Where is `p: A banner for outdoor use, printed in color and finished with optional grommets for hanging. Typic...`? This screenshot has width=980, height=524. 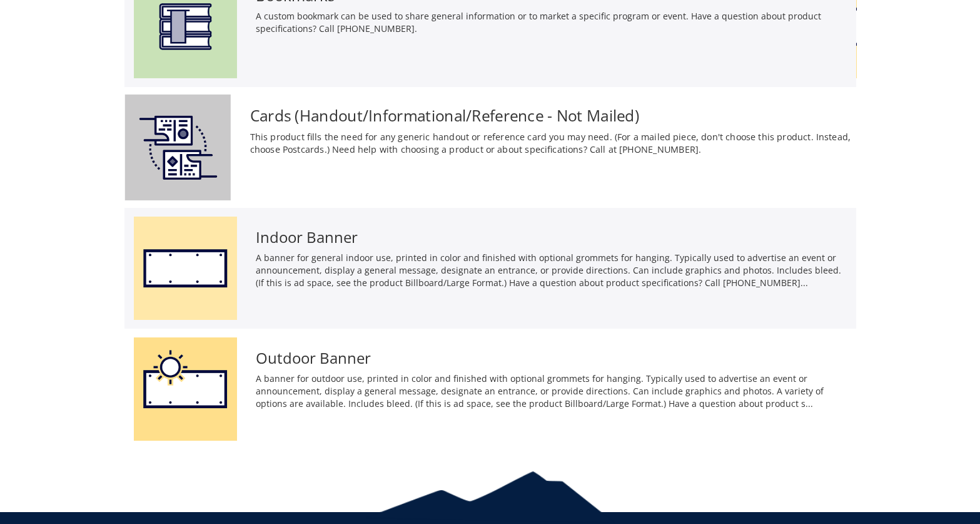 p: A banner for outdoor use, printed in color and finished with optional grommets for hanging. Typic... is located at coordinates (551, 391).